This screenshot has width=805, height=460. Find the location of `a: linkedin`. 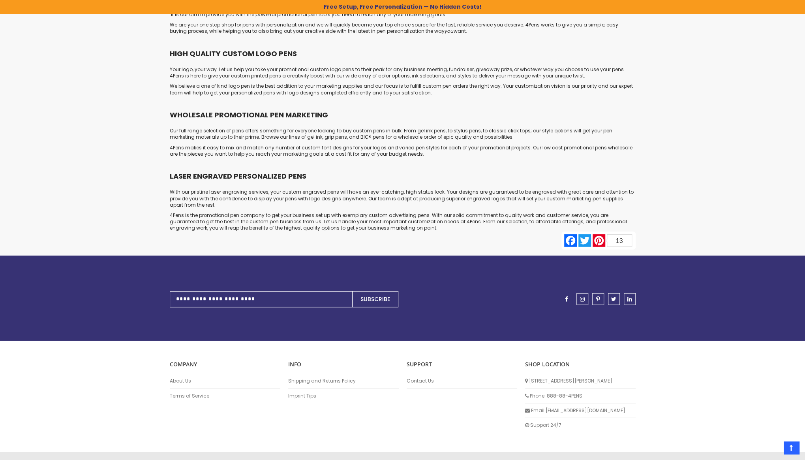

a: linkedin is located at coordinates (630, 299).